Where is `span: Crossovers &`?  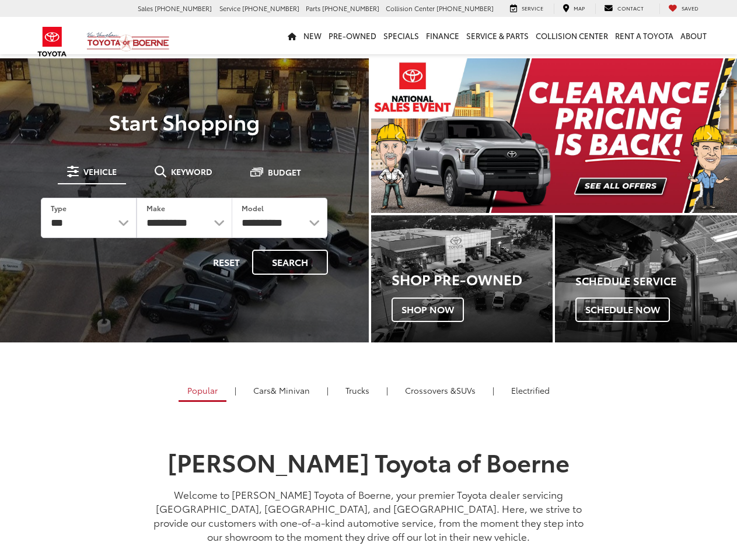 span: Crossovers & is located at coordinates (430, 390).